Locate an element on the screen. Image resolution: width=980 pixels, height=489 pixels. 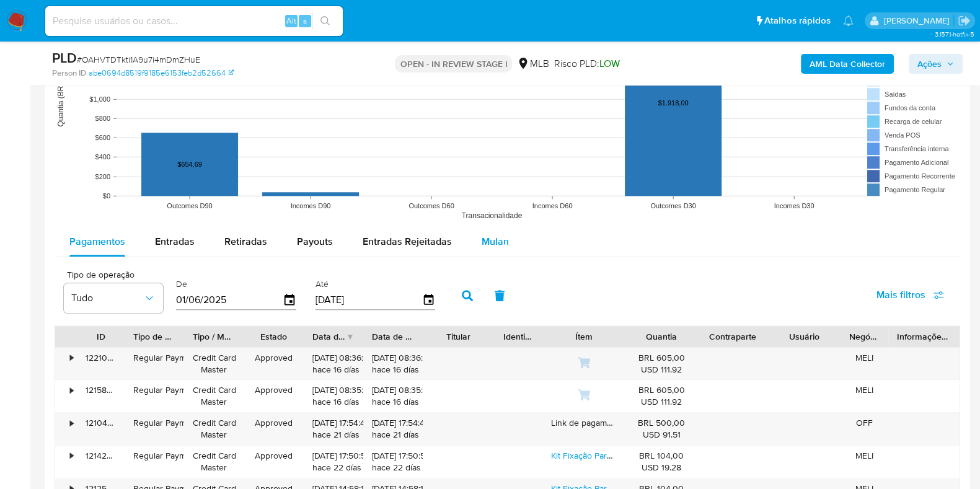
span: s is located at coordinates (305, 20).